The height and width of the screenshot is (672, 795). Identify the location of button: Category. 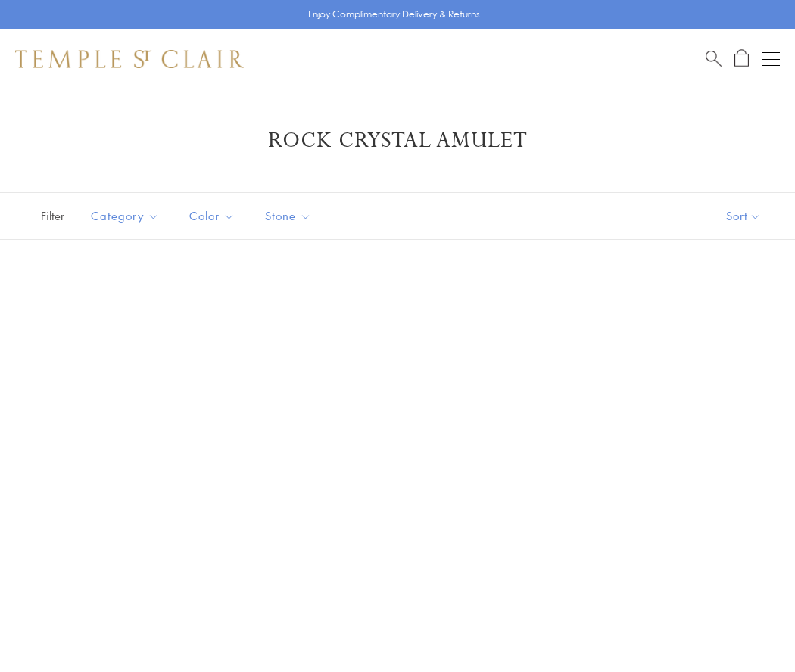
(125, 216).